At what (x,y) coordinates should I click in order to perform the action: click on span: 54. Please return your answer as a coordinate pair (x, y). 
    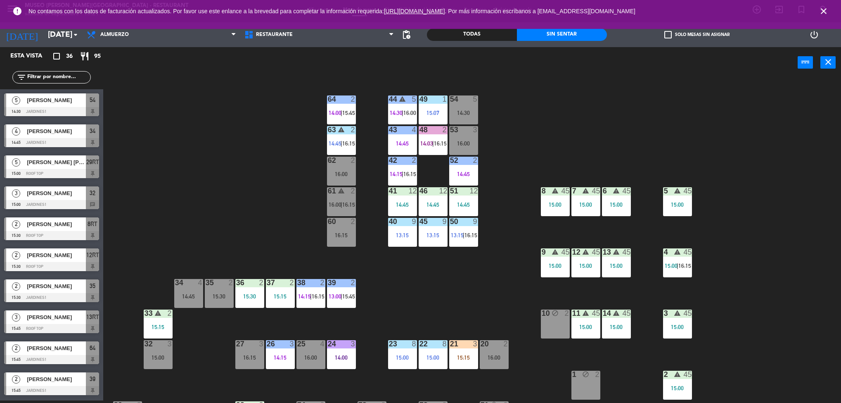
    Looking at the image, I should click on (92, 100).